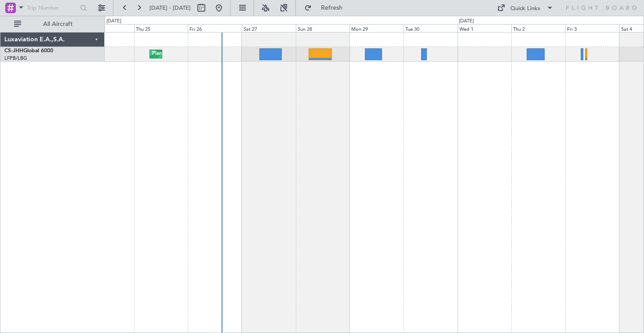 The height and width of the screenshot is (333, 644). What do you see at coordinates (29, 51) in the screenshot?
I see `a: CS-JHHGlobal 6000` at bounding box center [29, 51].